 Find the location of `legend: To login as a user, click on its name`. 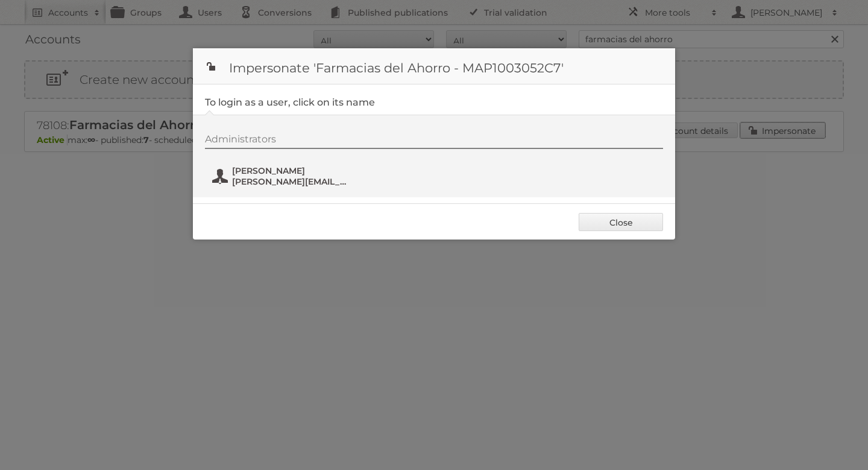

legend: To login as a user, click on its name is located at coordinates (290, 102).